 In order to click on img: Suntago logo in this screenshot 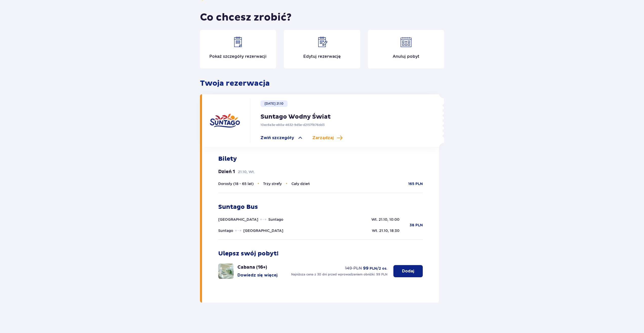, I will do `click(225, 121)`.